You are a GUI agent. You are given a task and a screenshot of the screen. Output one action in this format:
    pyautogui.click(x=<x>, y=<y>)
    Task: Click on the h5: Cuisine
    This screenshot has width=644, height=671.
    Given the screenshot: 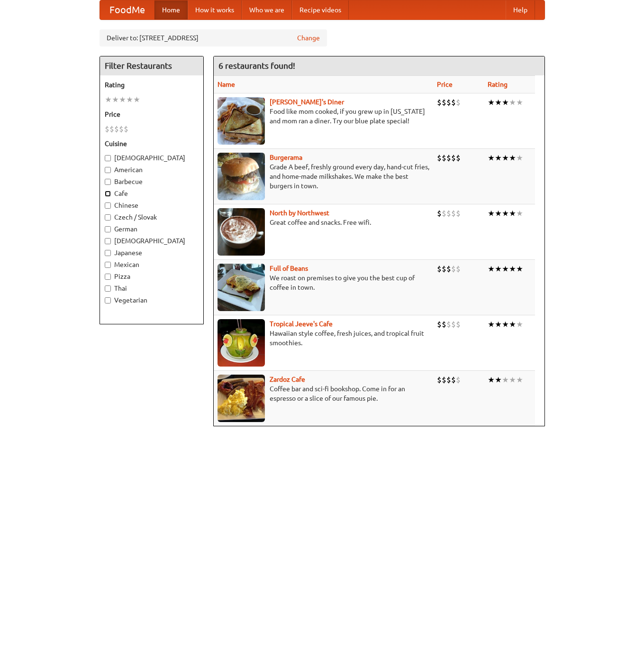 What is the action you would take?
    pyautogui.click(x=152, y=144)
    